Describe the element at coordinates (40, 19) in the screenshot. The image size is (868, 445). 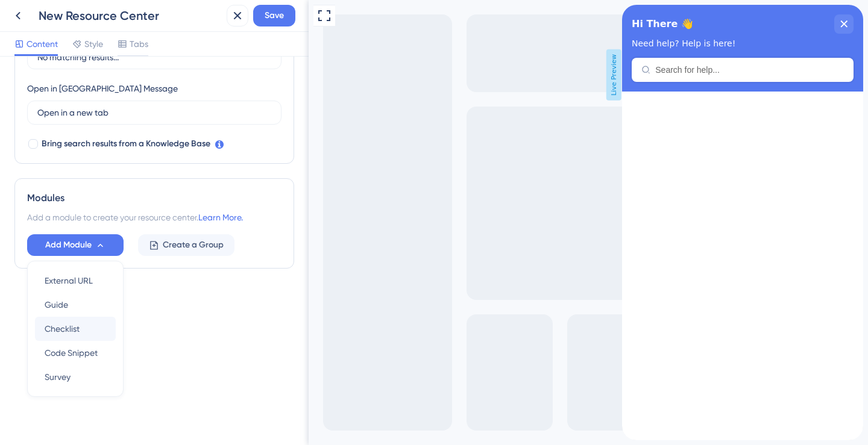
I see `span: Hi There 👋` at that location.